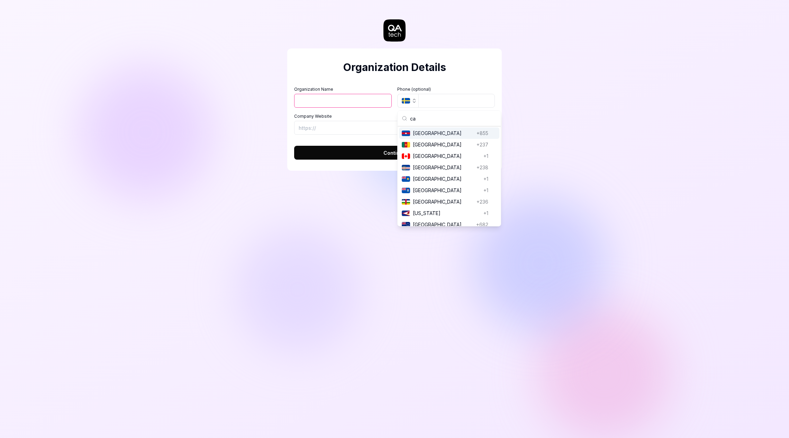 Image resolution: width=789 pixels, height=438 pixels. I want to click on input: Search country..., so click(453, 118).